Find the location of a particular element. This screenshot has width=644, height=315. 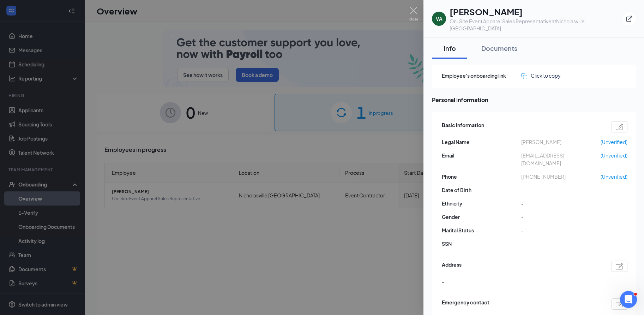

span: SSN is located at coordinates (481, 244).